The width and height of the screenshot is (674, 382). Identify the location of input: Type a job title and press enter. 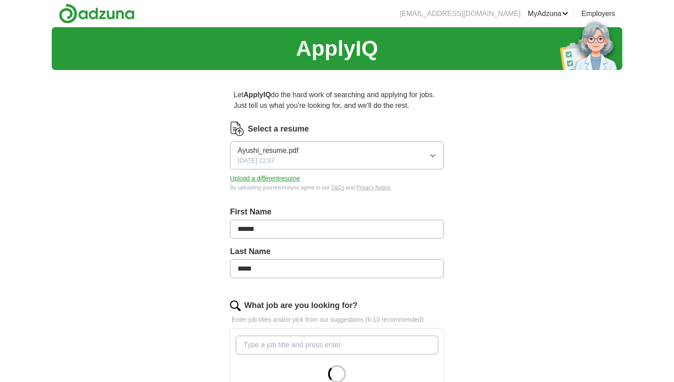
(337, 345).